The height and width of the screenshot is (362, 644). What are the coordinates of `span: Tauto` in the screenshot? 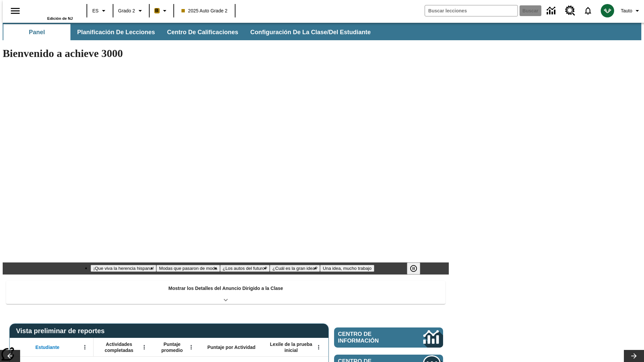 It's located at (627, 11).